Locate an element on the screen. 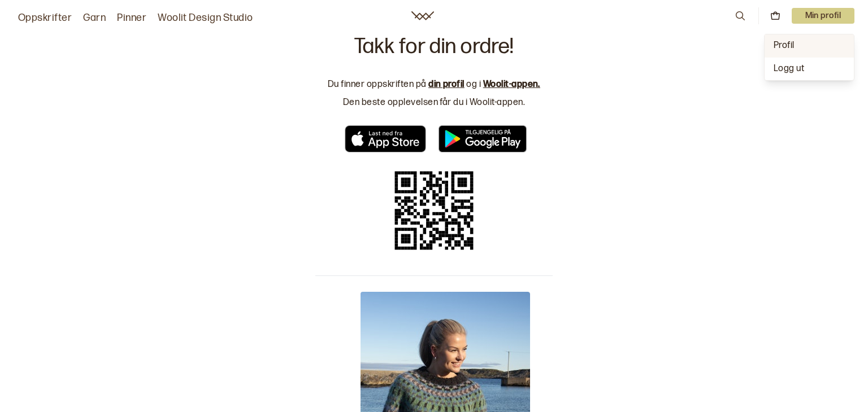 This screenshot has height=412, width=868. p: Min profil is located at coordinates (823, 16).